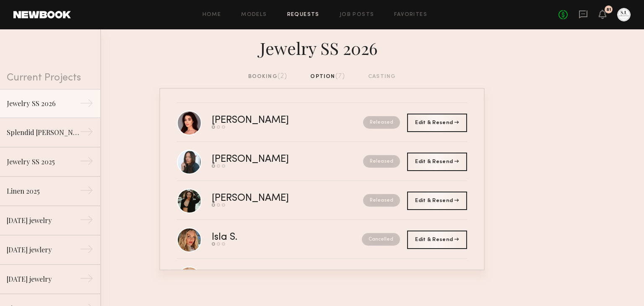 This screenshot has height=306, width=644. What do you see at coordinates (253, 15) in the screenshot?
I see `a: Models` at bounding box center [253, 15].